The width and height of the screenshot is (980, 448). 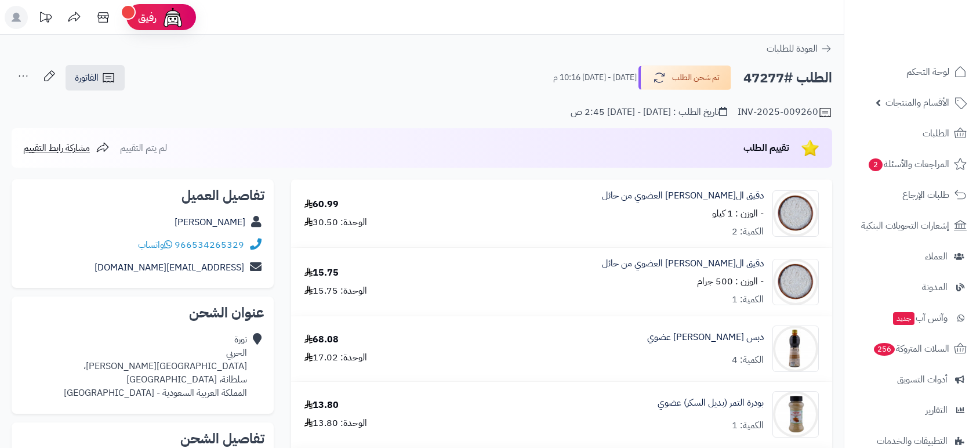 I want to click on img: logo-2.png, so click(x=935, y=43).